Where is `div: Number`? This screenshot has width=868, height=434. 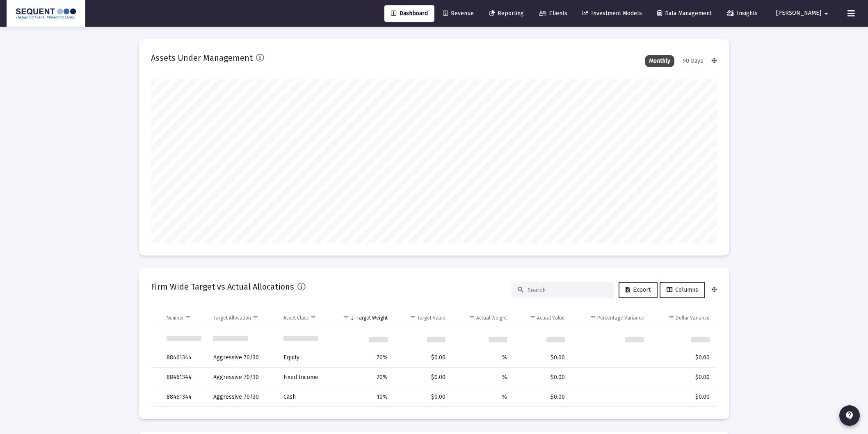
div: Number is located at coordinates (175, 318).